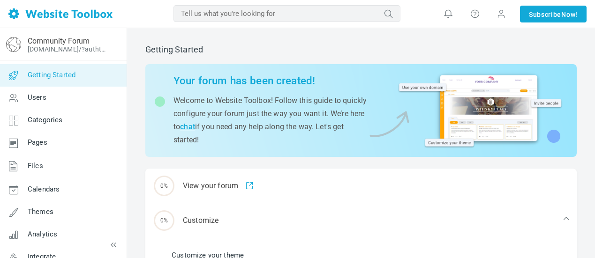 The height and width of the screenshot is (258, 595). I want to click on a: chat, so click(188, 127).